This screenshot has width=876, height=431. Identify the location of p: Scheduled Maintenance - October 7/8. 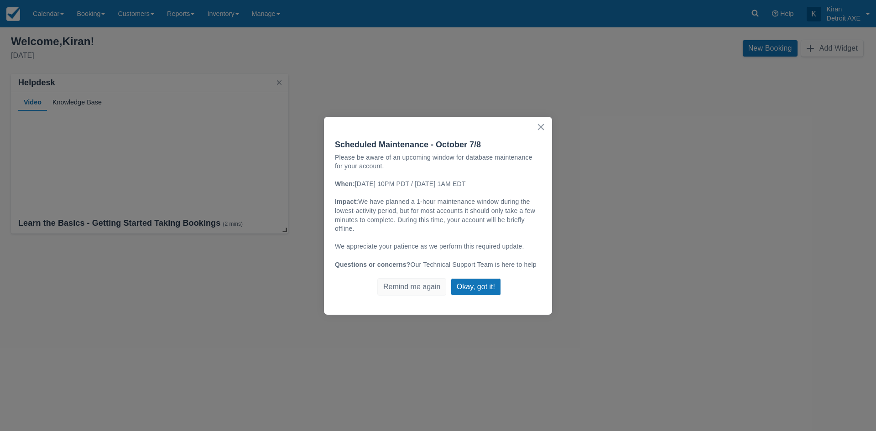
(438, 145).